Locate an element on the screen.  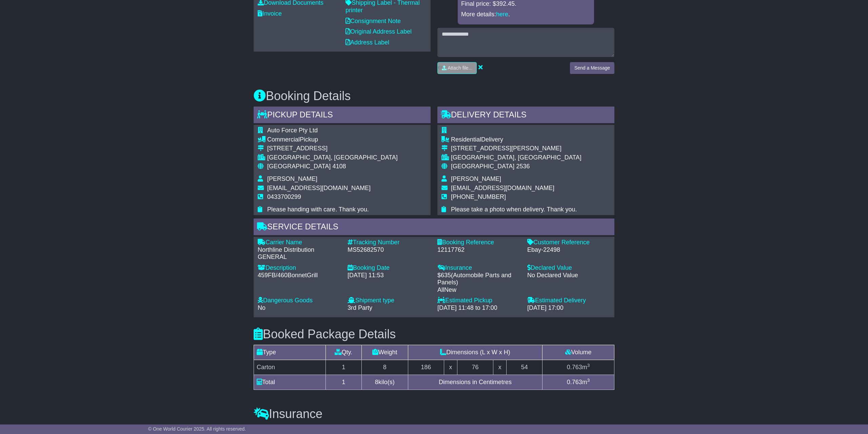
div: Service Details is located at coordinates (434, 228).